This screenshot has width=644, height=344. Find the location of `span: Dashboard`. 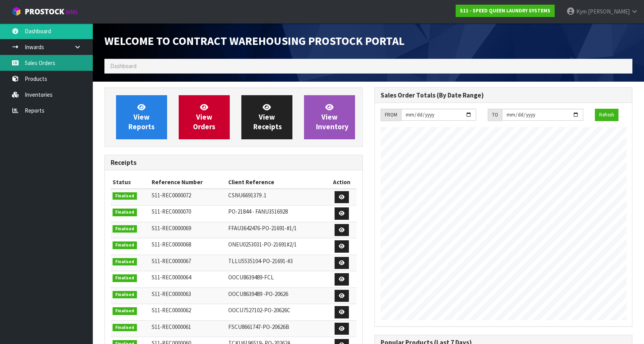

span: Dashboard is located at coordinates (124, 66).